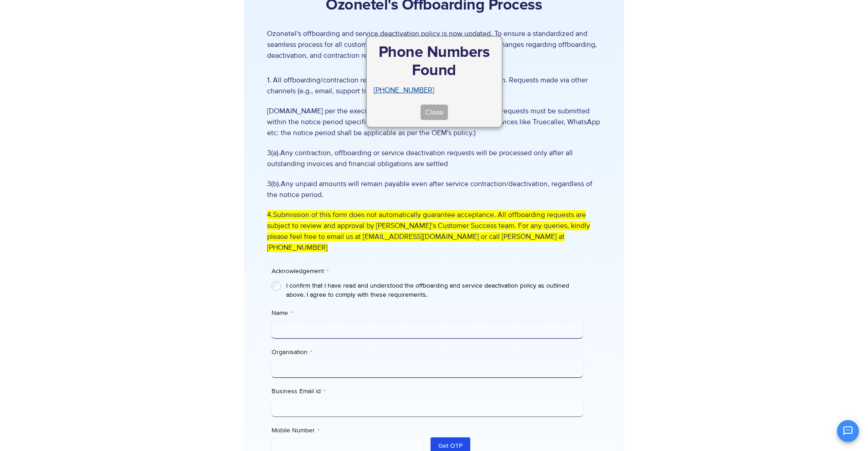  I want to click on button: Close, so click(434, 113).